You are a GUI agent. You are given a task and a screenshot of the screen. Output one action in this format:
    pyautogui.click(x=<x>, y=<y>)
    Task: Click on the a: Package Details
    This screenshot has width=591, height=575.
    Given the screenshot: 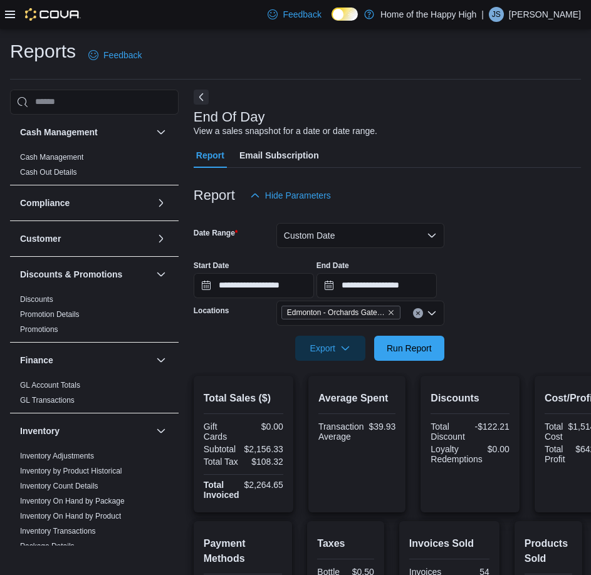 What is the action you would take?
    pyautogui.click(x=47, y=546)
    